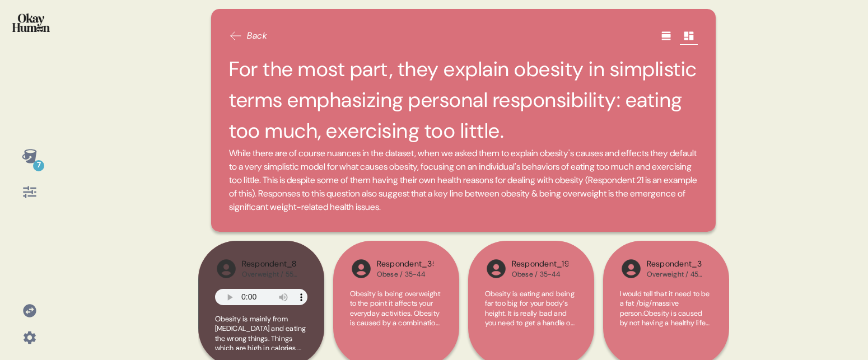  I want to click on span: While there are of course nuances in the dataset, when we asked them to explain obesity's causes ..., so click(463, 180).